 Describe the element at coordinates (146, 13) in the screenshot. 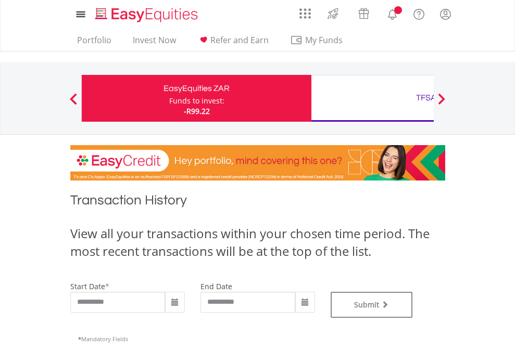

I see `a: Home page` at that location.